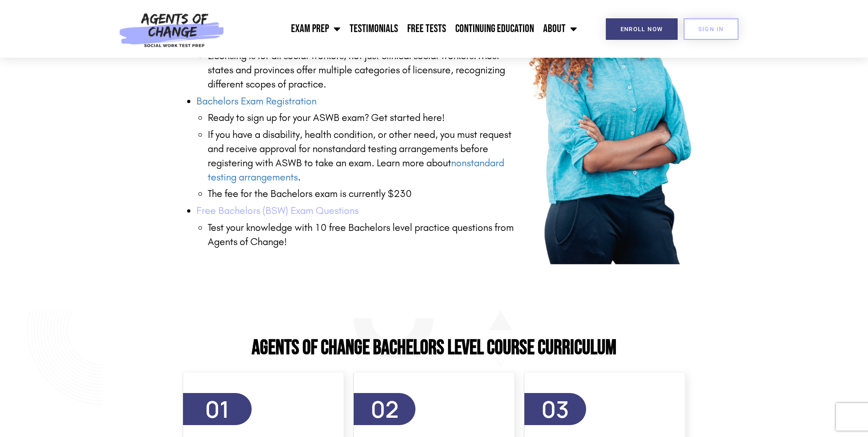  What do you see at coordinates (315, 29) in the screenshot?
I see `a: Exam Prep` at bounding box center [315, 29].